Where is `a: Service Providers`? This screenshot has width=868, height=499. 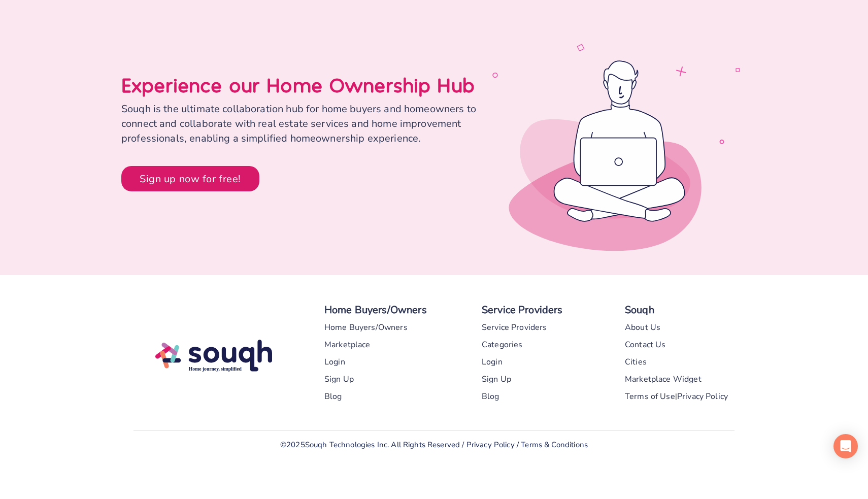 a: Service Providers is located at coordinates (514, 328).